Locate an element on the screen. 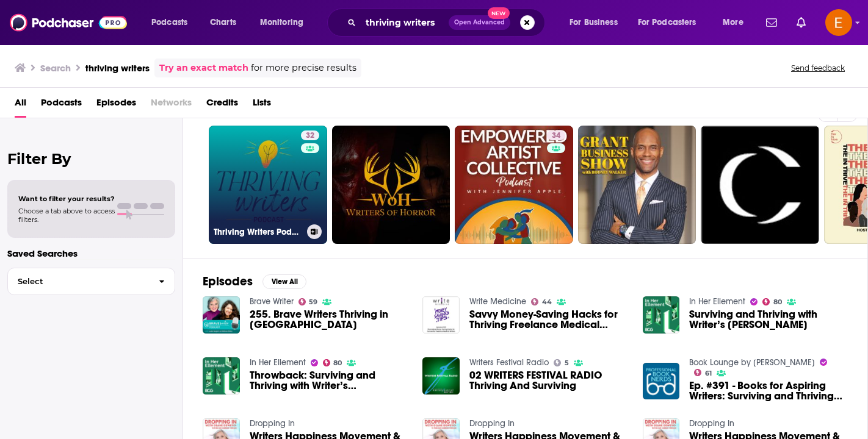  button: Send feedback is located at coordinates (818, 68).